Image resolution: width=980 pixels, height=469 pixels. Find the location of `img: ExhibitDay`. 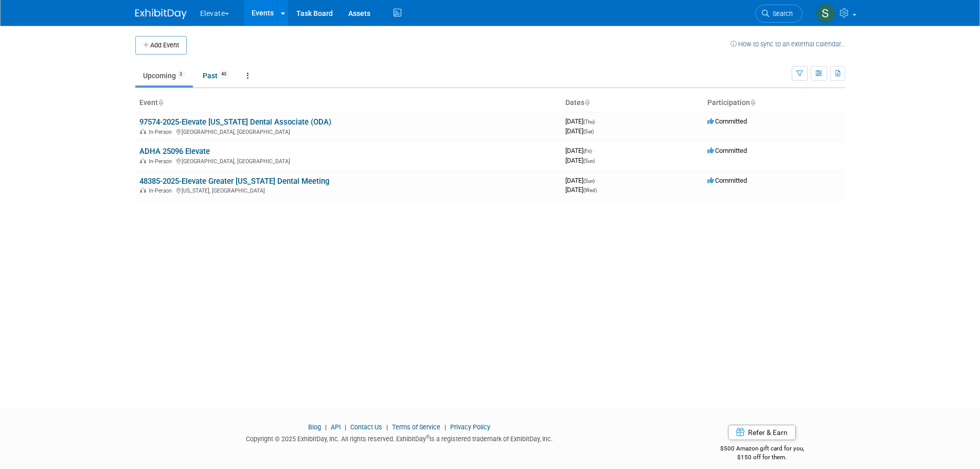

img: ExhibitDay is located at coordinates (161, 14).